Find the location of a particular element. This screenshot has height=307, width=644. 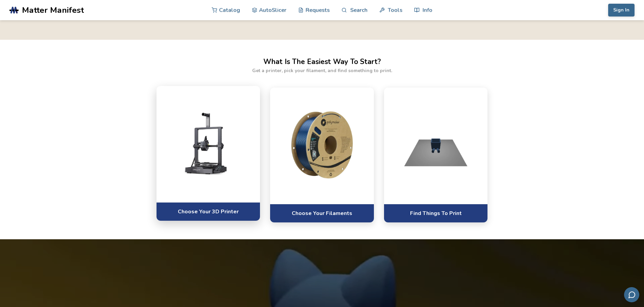

p: Get a printer, pick your filament, and find something to print. is located at coordinates (322, 71).